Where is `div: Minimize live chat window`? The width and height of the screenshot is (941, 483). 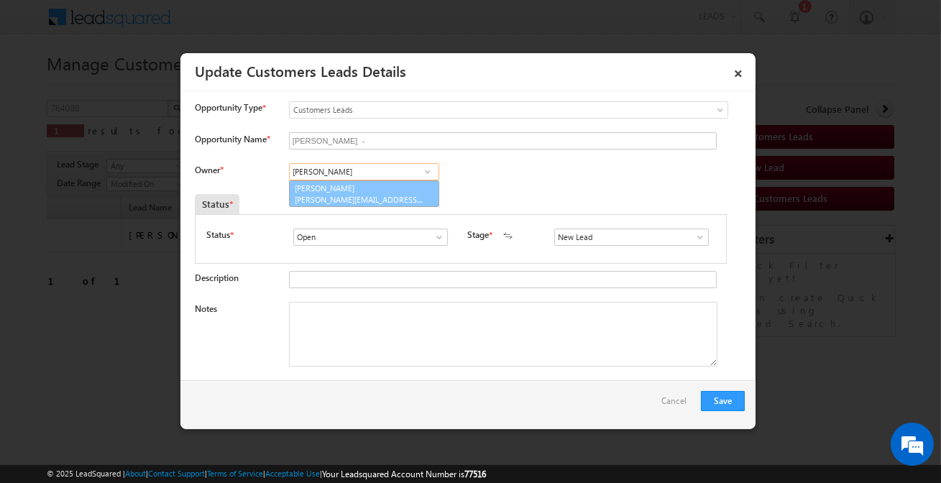 div: Minimize live chat window is located at coordinates (253, 24).